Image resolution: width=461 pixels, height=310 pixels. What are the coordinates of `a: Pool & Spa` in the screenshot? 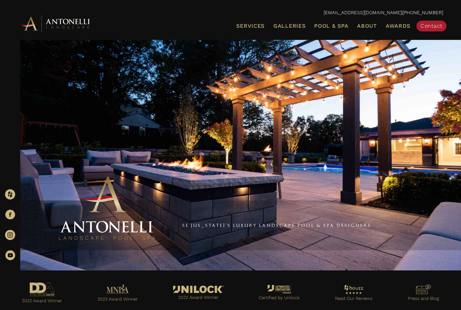 It's located at (331, 26).